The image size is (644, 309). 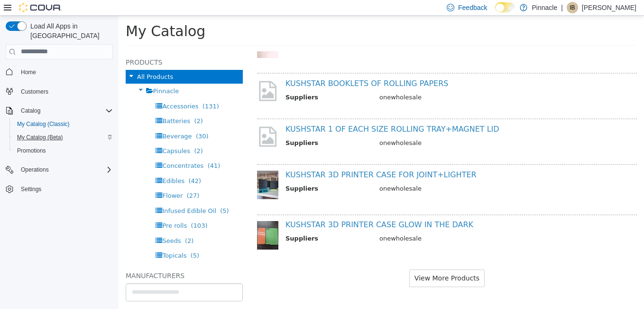 I want to click on button: Home, so click(x=59, y=72).